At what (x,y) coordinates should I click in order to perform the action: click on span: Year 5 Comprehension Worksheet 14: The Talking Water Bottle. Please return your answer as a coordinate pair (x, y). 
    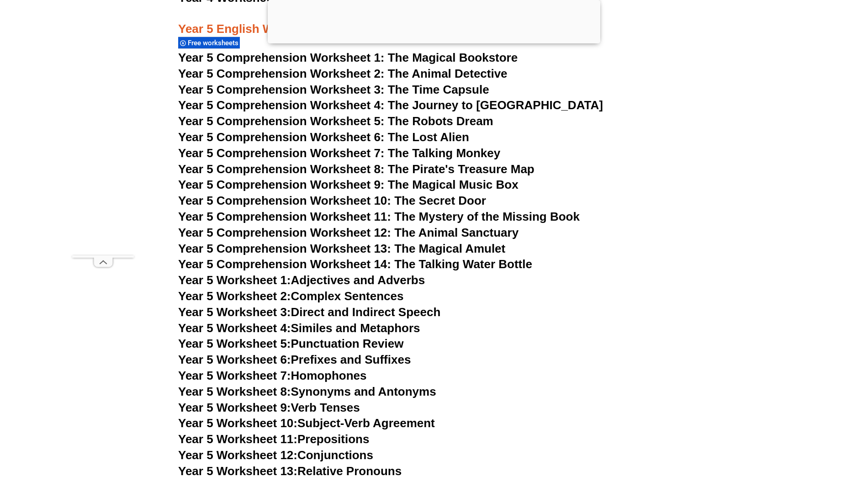
    Looking at the image, I should click on (355, 264).